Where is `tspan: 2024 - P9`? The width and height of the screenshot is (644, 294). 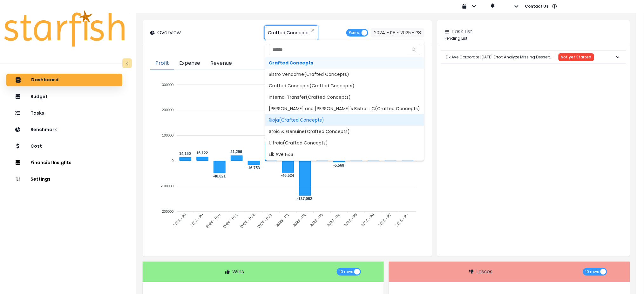
tspan: 2024 - P9 is located at coordinates (197, 220).